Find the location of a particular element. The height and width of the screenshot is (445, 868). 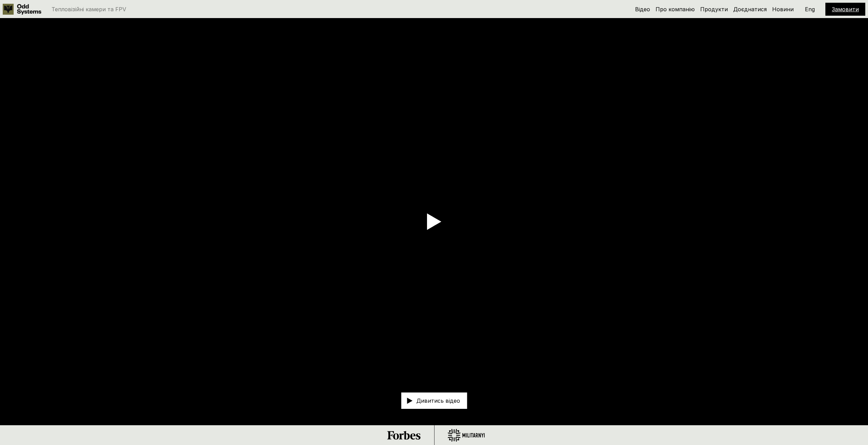

a: Замовити is located at coordinates (845, 9).